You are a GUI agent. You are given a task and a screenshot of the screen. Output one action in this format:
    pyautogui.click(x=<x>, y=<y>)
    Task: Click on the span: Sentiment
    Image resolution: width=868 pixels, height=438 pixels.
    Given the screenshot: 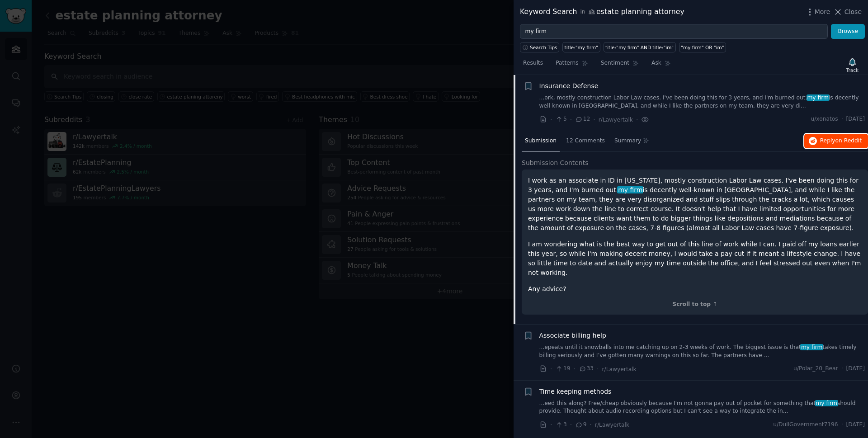 What is the action you would take?
    pyautogui.click(x=615, y=63)
    